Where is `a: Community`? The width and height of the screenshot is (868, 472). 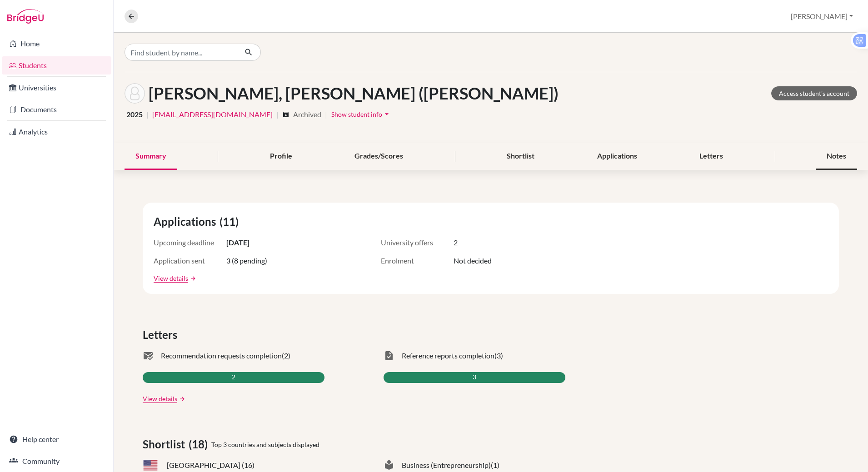
a: Community is located at coordinates (57, 461).